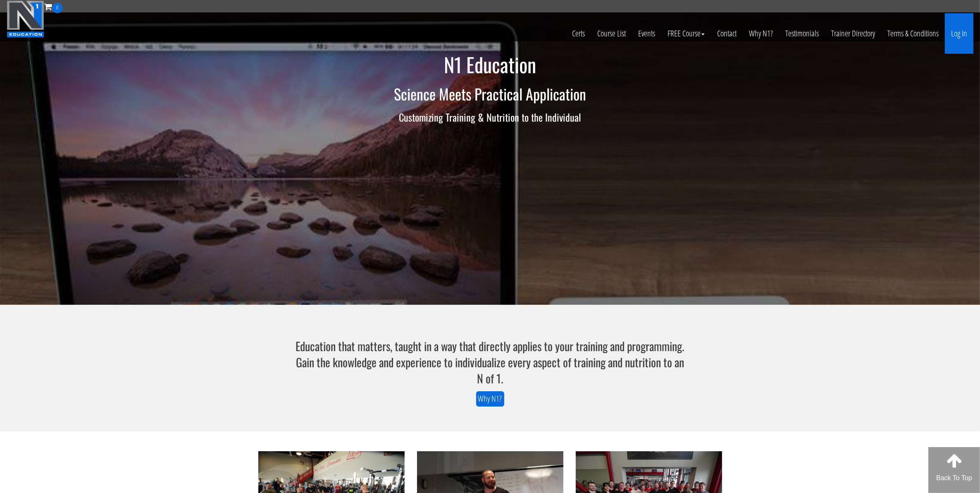 Image resolution: width=980 pixels, height=493 pixels. Describe the element at coordinates (25, 19) in the screenshot. I see `img: n1-education` at that location.